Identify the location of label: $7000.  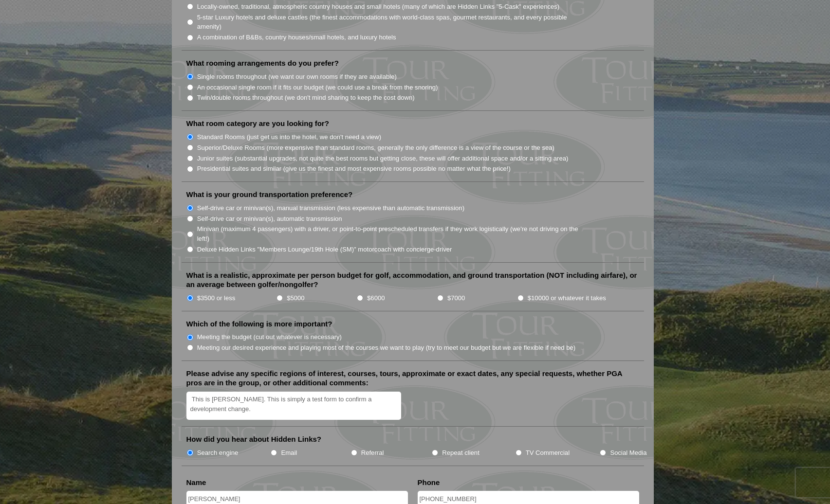
(456, 299).